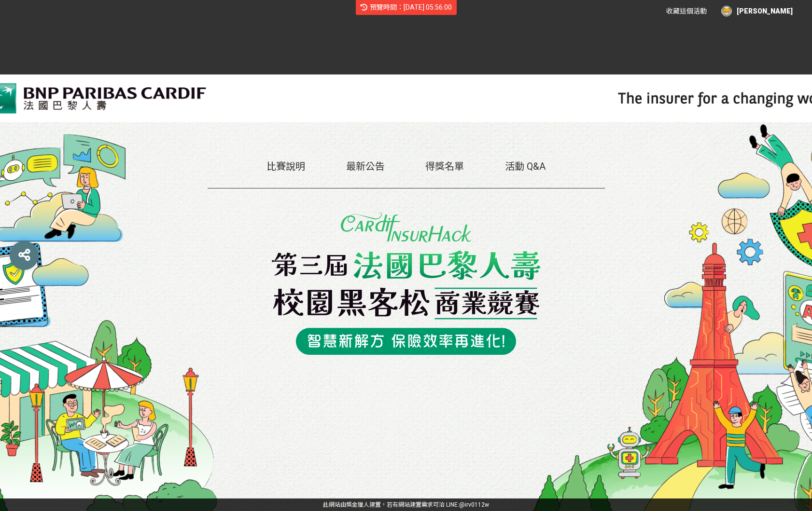  Describe the element at coordinates (686, 11) in the screenshot. I see `span: 收藏這個活動` at that location.